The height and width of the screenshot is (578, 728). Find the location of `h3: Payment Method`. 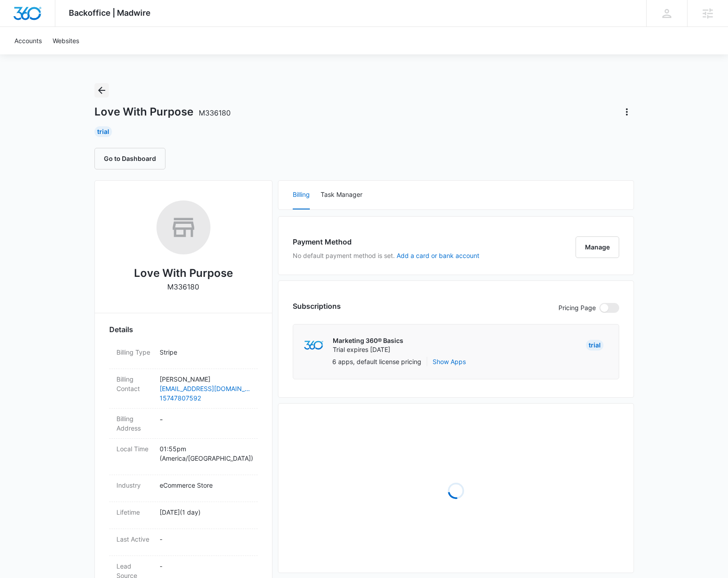

h3: Payment Method is located at coordinates (386, 241).